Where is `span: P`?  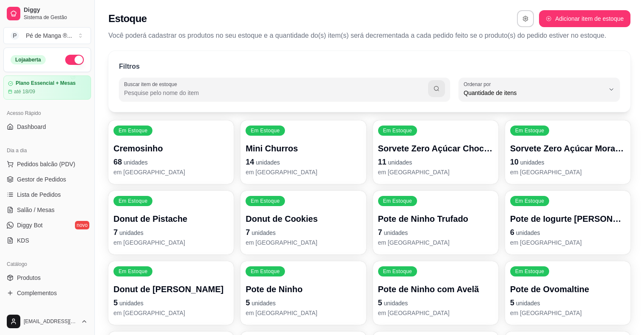
span: P is located at coordinates (15, 35).